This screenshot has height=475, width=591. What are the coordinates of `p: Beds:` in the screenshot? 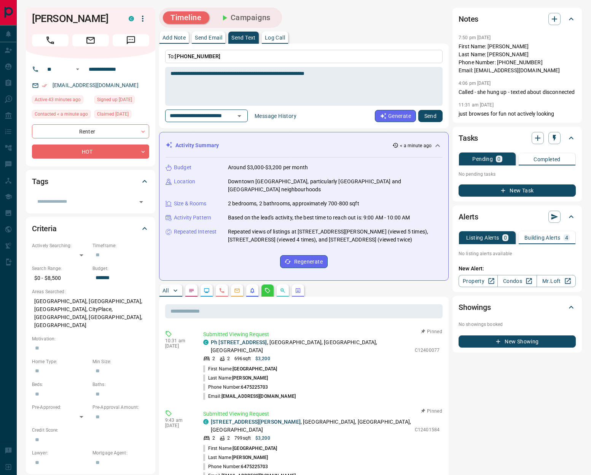 It's located at (60, 385).